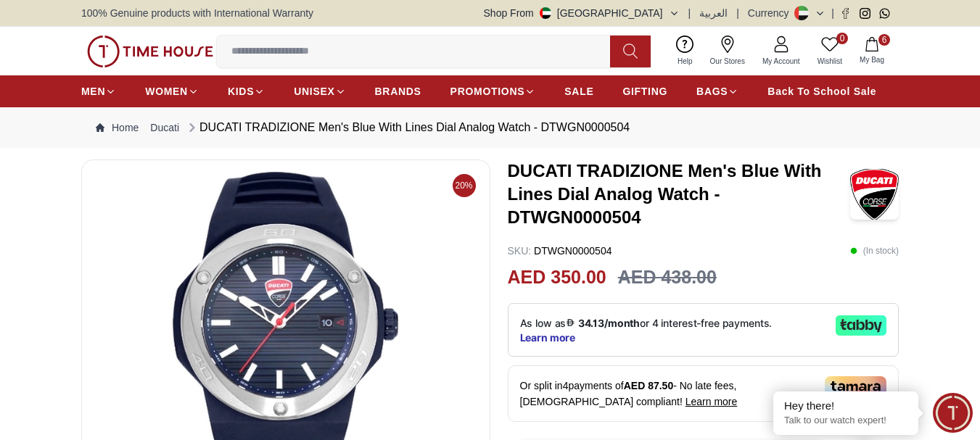  What do you see at coordinates (560, 251) in the screenshot?
I see `p: DTWGN0000504` at bounding box center [560, 251].